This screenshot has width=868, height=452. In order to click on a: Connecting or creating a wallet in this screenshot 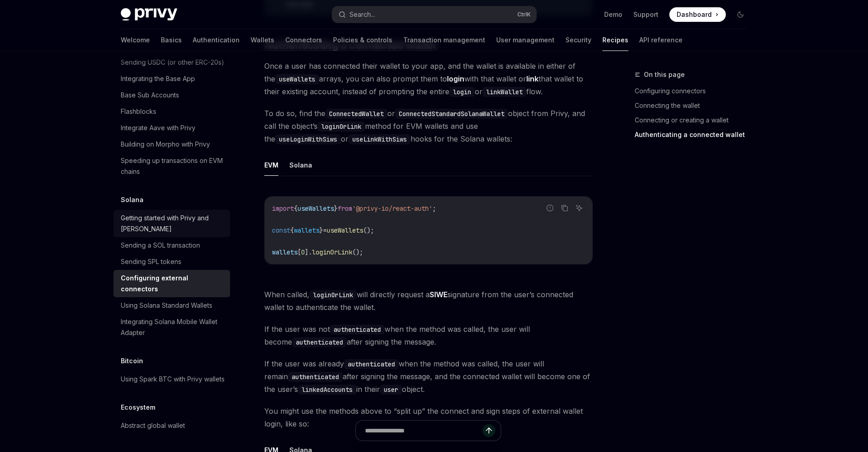, I will do `click(695, 120)`.